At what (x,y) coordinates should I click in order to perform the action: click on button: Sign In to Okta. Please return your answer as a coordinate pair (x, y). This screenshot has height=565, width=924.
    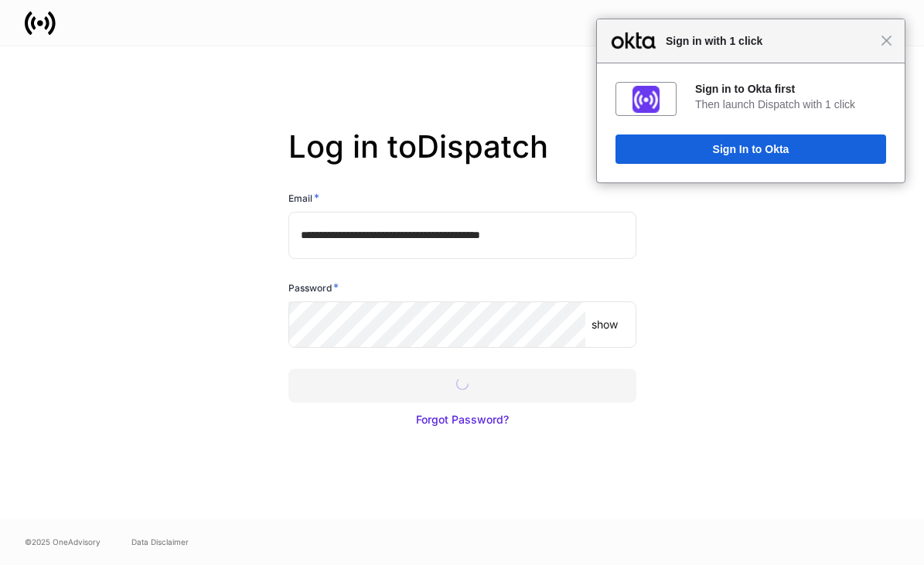
    Looking at the image, I should click on (751, 149).